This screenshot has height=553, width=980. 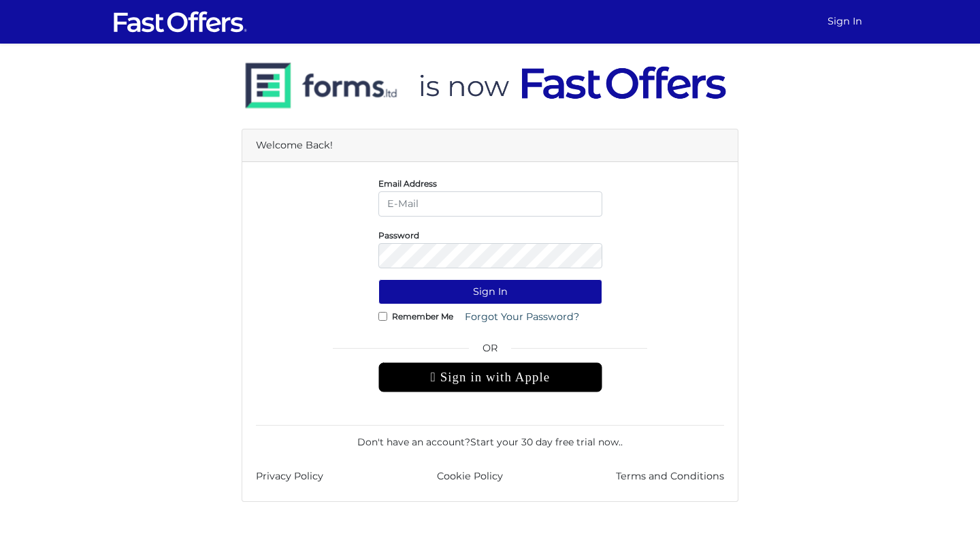 I want to click on a: Start your 30 day free trial now., so click(x=545, y=442).